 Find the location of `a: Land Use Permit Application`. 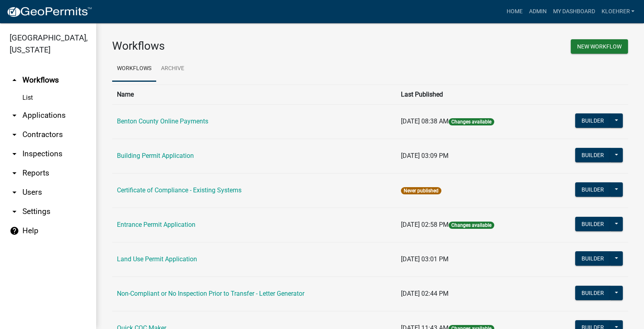

a: Land Use Permit Application is located at coordinates (157, 259).